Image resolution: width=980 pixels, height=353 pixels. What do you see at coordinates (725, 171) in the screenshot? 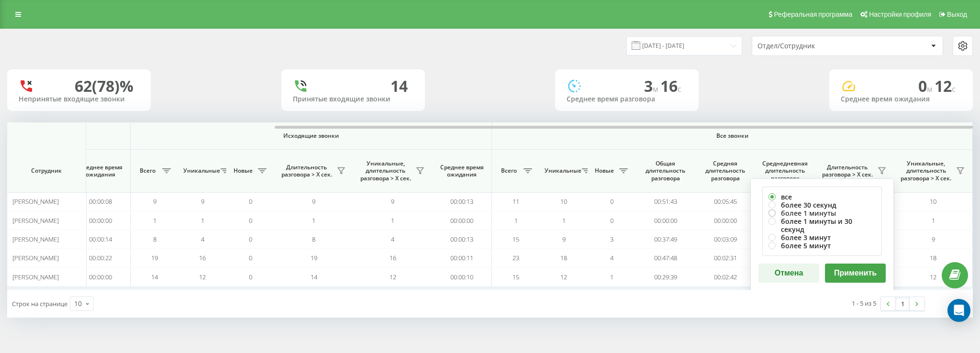
I see `span: Средняя длительность разговора` at bounding box center [725, 171].